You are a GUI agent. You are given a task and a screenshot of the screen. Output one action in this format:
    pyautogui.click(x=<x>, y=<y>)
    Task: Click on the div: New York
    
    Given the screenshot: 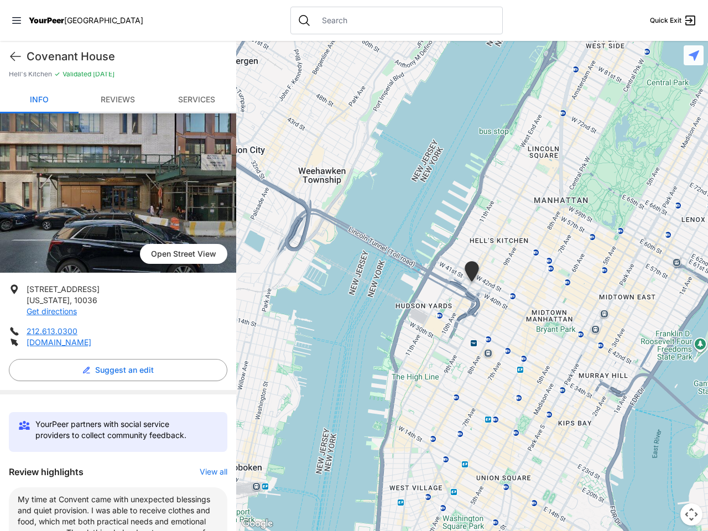 What is the action you would take?
    pyautogui.click(x=472, y=273)
    